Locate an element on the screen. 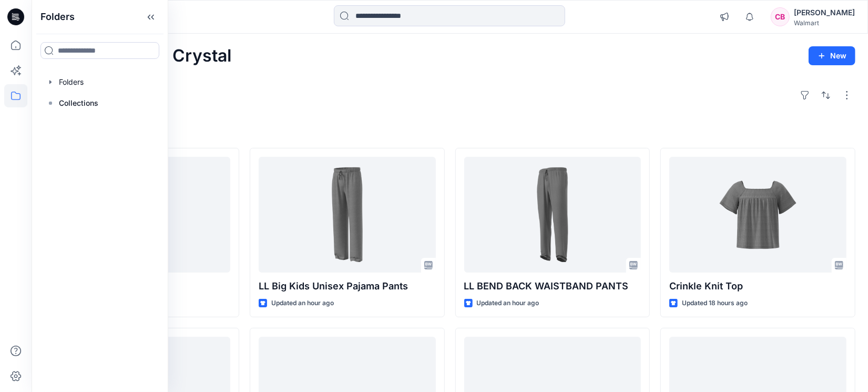 Image resolution: width=868 pixels, height=392 pixels. p: LL Big Kids Unisex Pajama Pants is located at coordinates (347, 287).